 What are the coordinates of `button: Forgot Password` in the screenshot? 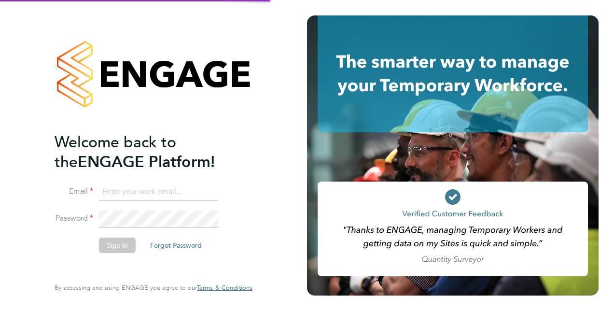 It's located at (176, 245).